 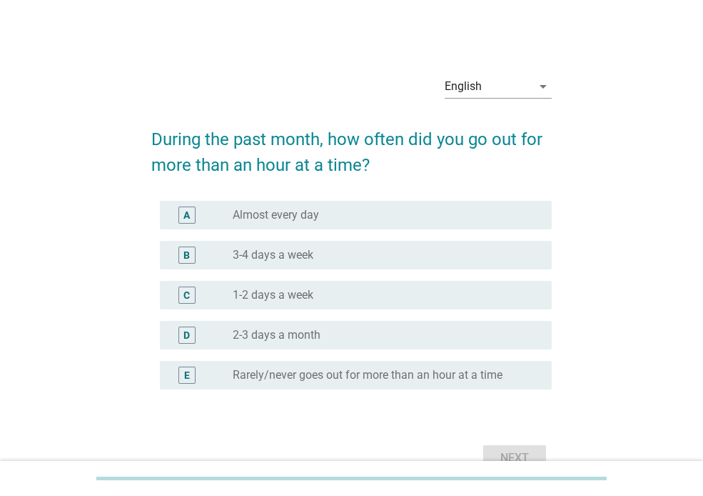 I want to click on label: Almost every day, so click(x=276, y=215).